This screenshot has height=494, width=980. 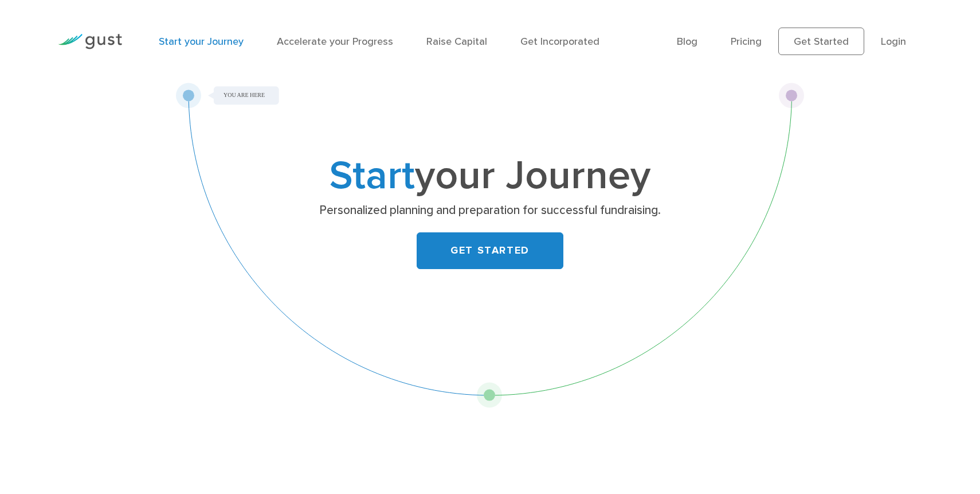 What do you see at coordinates (560, 41) in the screenshot?
I see `a: Get Incorporated` at bounding box center [560, 41].